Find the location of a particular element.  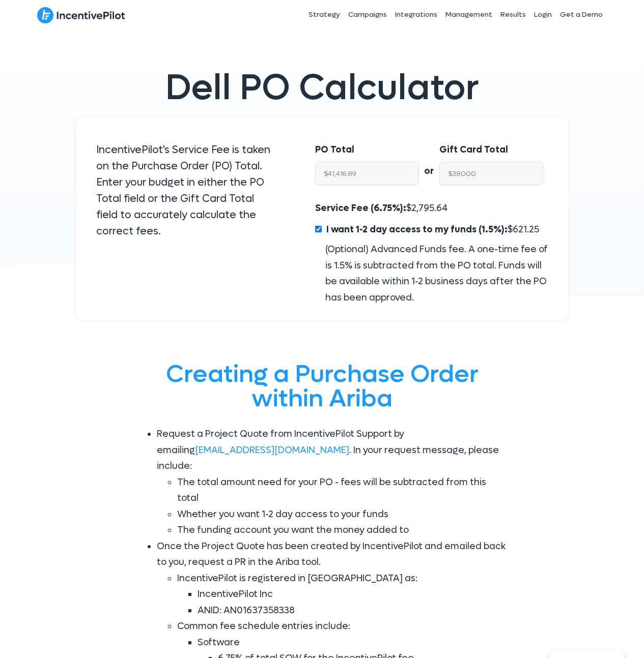

li: ANID: AN01637358338 is located at coordinates (352, 612).